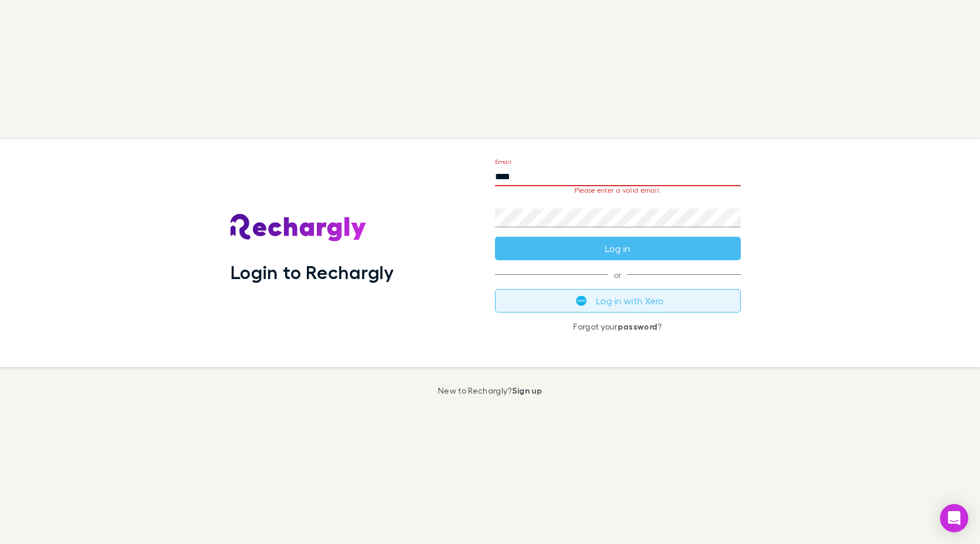  I want to click on button: Log in with Xero, so click(618, 301).